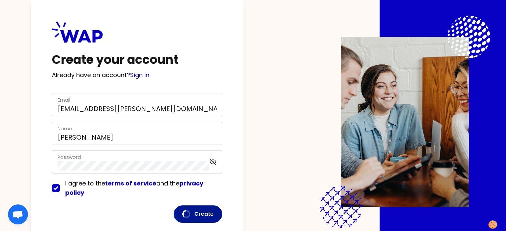  Describe the element at coordinates (65, 129) in the screenshot. I see `label: Name` at that location.